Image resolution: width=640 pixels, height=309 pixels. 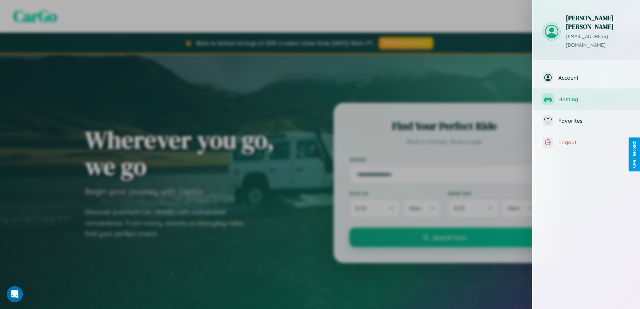 I want to click on button: Account, so click(x=586, y=78).